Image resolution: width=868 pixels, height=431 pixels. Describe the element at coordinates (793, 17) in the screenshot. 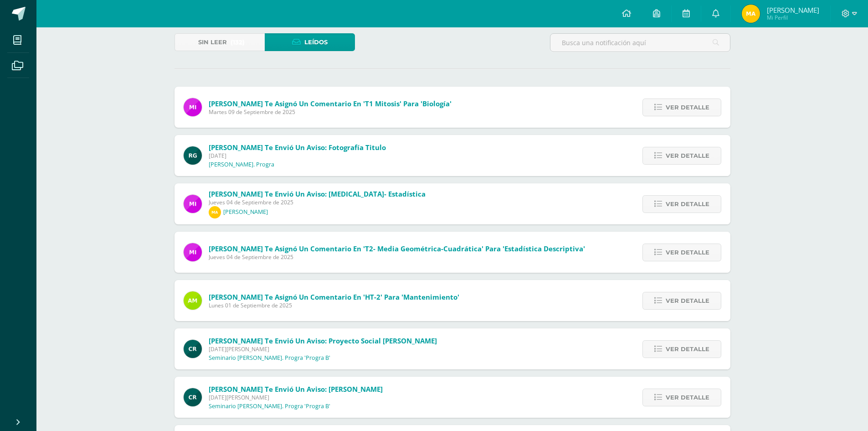

I see `span: Mi Perfil` at that location.